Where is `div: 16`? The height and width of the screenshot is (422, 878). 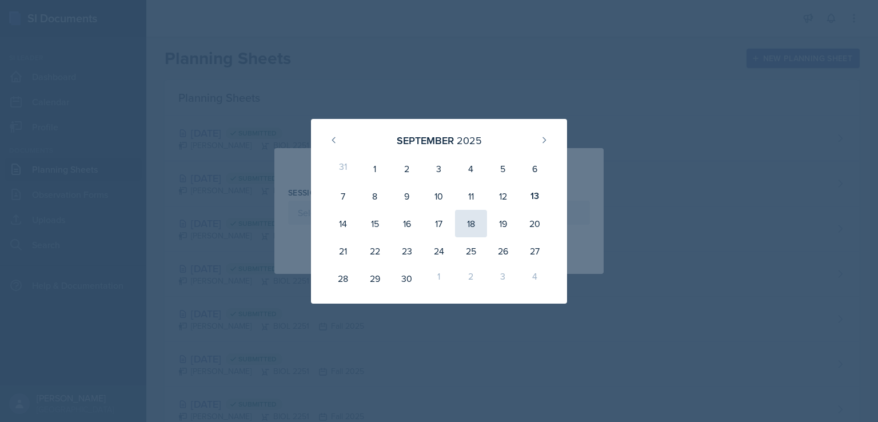 div: 16 is located at coordinates (407, 223).